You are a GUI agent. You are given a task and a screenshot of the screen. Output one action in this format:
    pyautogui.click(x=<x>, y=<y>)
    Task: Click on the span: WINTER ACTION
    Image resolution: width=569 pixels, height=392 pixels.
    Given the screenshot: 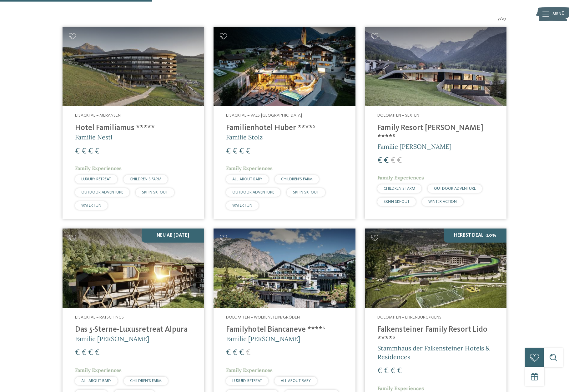 What is the action you would take?
    pyautogui.click(x=442, y=202)
    